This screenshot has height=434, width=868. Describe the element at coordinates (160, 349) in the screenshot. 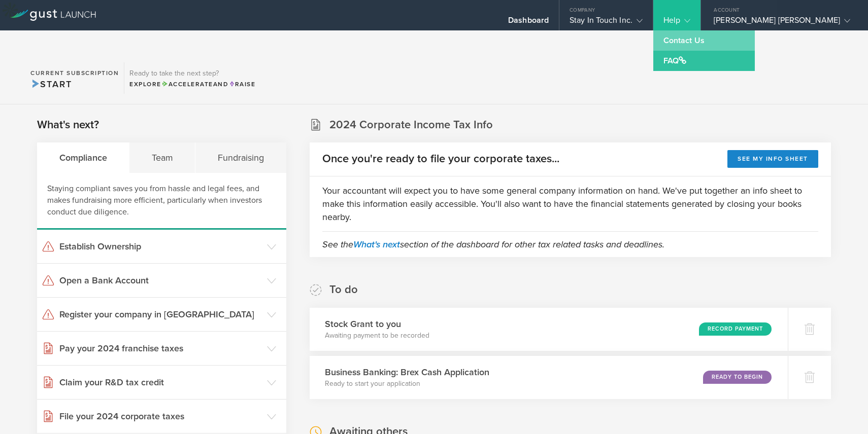

I see `h3: Pay your 2024 franchise taxes` at that location.